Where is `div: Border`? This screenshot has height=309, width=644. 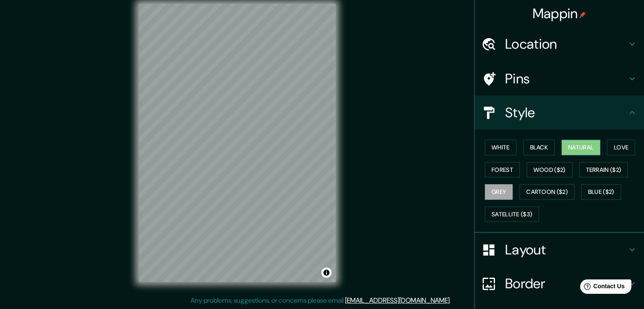 div: Border is located at coordinates (559, 284).